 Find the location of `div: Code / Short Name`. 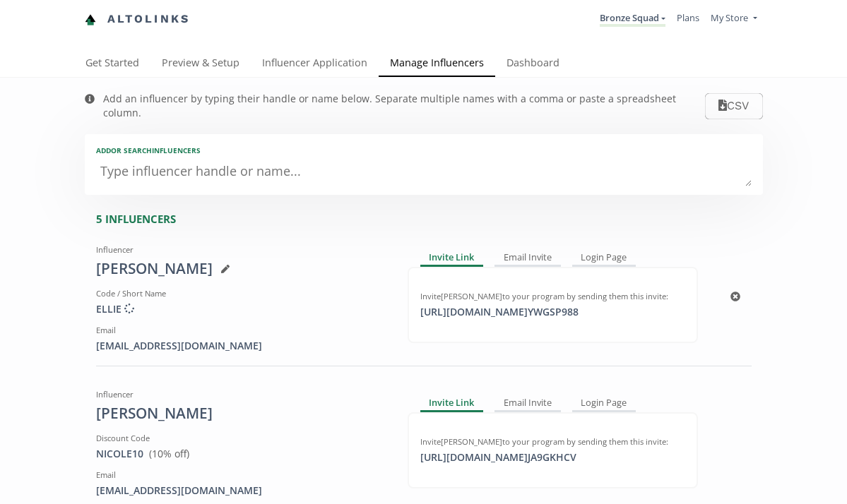

div: Code / Short Name is located at coordinates (241, 294).